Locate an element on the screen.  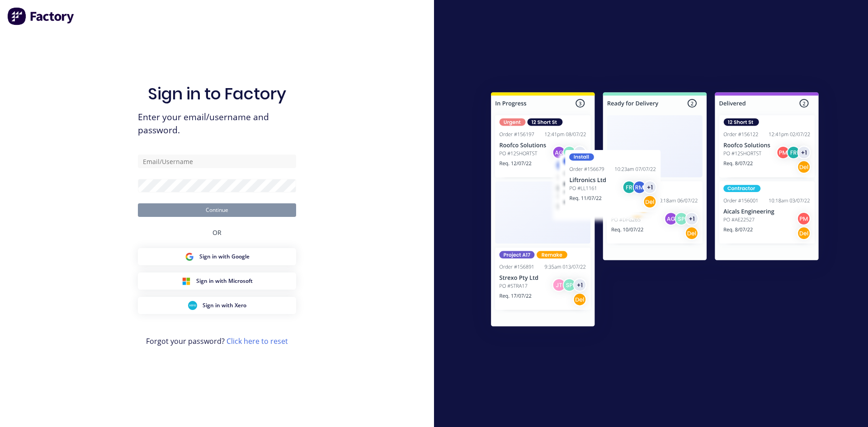
button: Microsoft Sign inSign in with Microsoft is located at coordinates (217, 281).